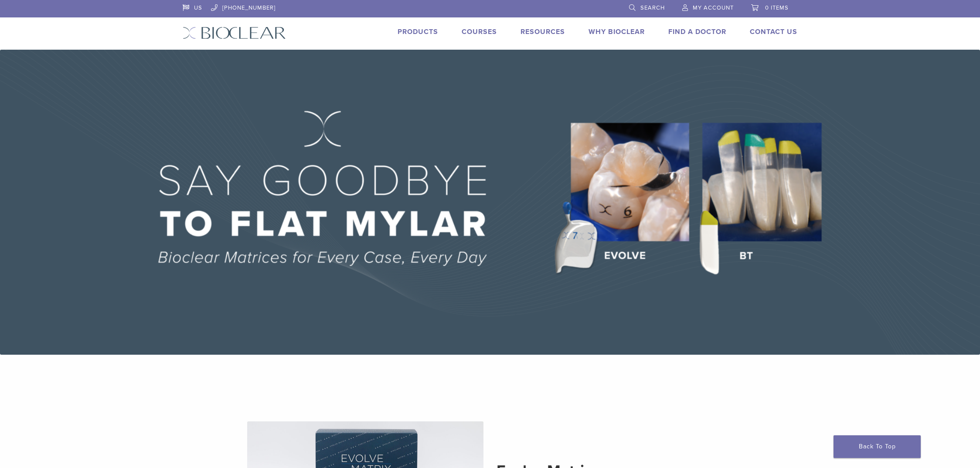 The width and height of the screenshot is (980, 468). What do you see at coordinates (697, 32) in the screenshot?
I see `a: Find A Doctor` at bounding box center [697, 32].